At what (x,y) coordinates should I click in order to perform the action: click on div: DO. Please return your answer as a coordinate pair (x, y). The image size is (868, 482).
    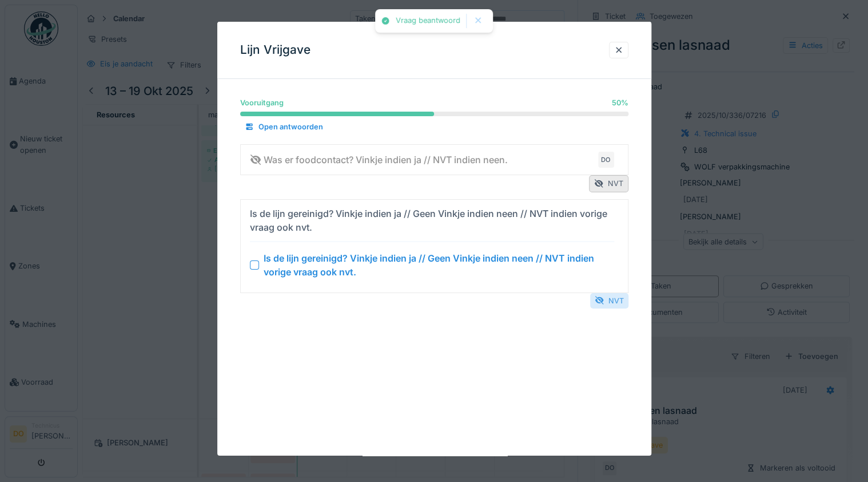
    Looking at the image, I should click on (606, 160).